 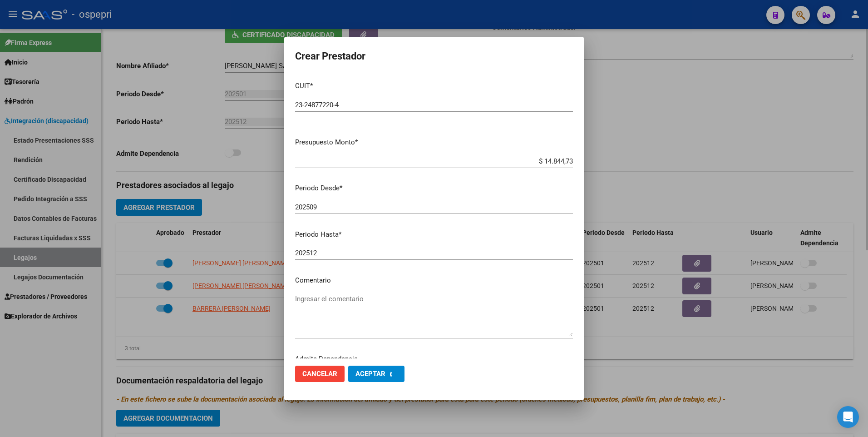 I want to click on div: Open Intercom Messenger, so click(x=848, y=417).